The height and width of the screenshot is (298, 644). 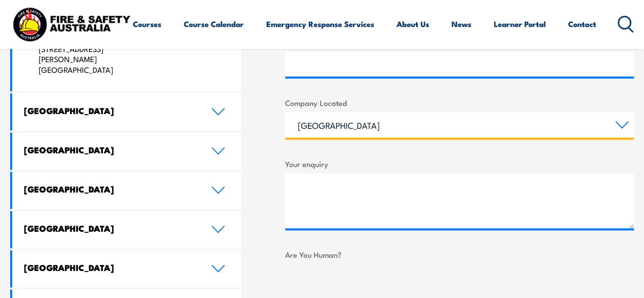 I want to click on a: Courses, so click(x=147, y=24).